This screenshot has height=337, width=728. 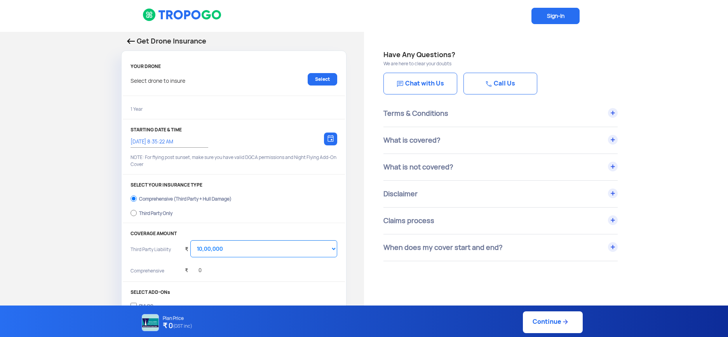 What do you see at coordinates (156, 212) in the screenshot?
I see `div: Third Party Only` at bounding box center [156, 212].